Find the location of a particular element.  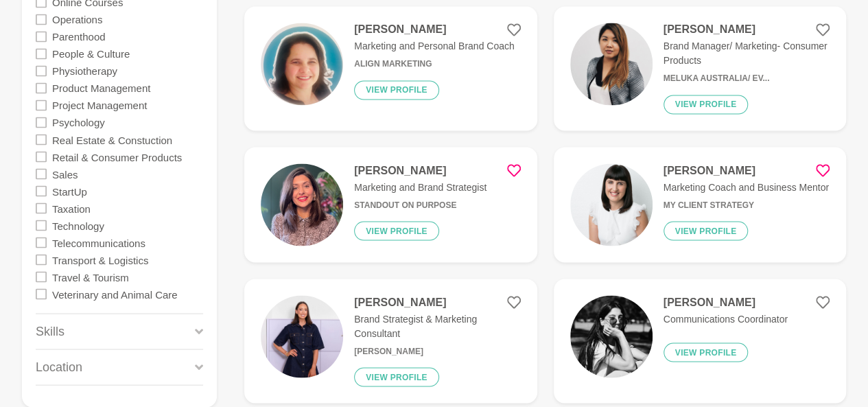

label: Travel & Tourism is located at coordinates (90, 276).